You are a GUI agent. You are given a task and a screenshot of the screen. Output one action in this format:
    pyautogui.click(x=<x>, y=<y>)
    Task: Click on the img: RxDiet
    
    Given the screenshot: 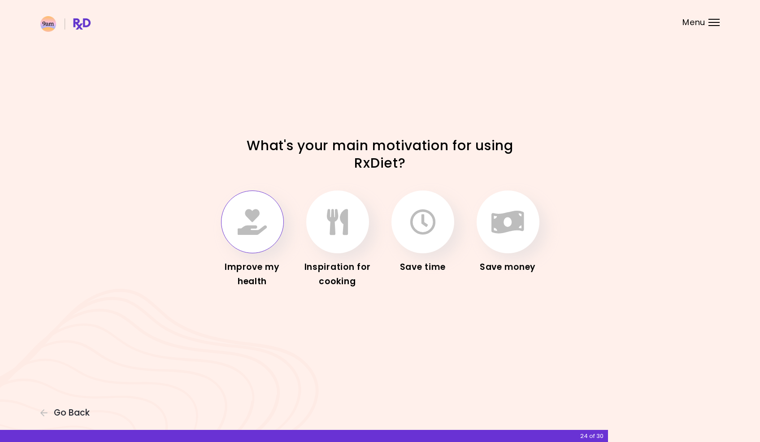 What is the action you would take?
    pyautogui.click(x=65, y=24)
    